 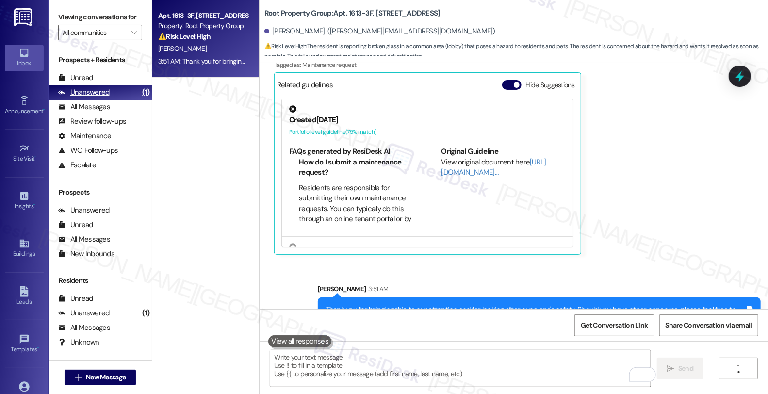 What do you see at coordinates (686, 368) in the screenshot?
I see `span: Send` at bounding box center [686, 368].